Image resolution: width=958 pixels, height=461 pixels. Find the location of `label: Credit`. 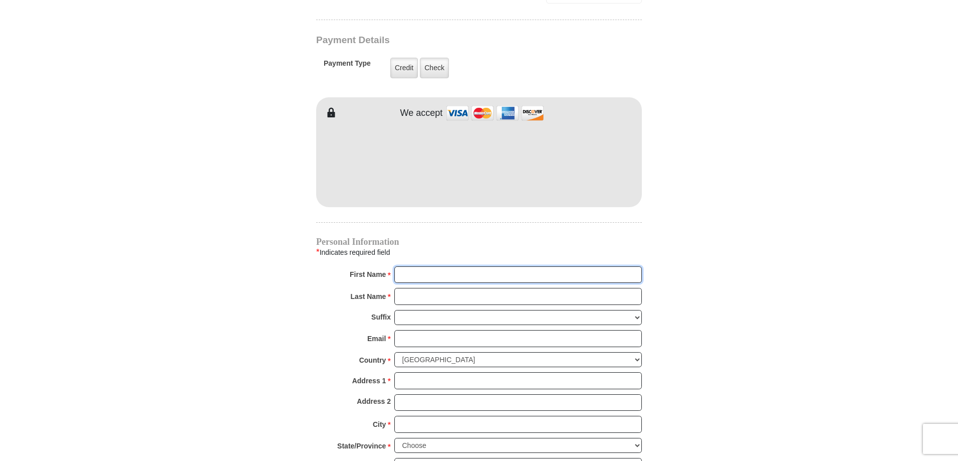

label: Credit is located at coordinates (404, 68).